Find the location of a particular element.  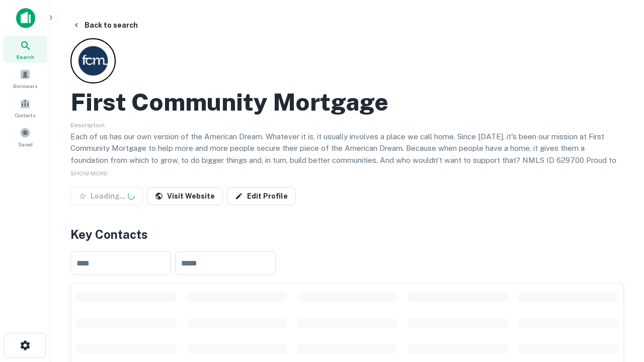

a: Visit Website is located at coordinates (184, 196).